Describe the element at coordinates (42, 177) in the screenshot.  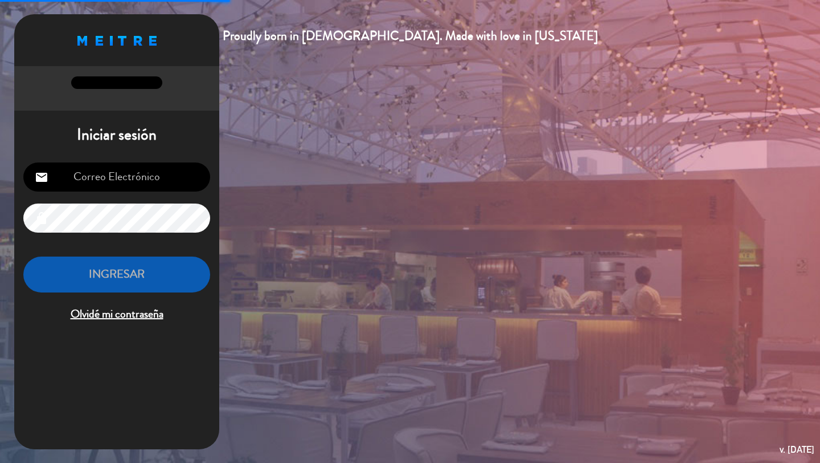
I see `i: email` at that location.